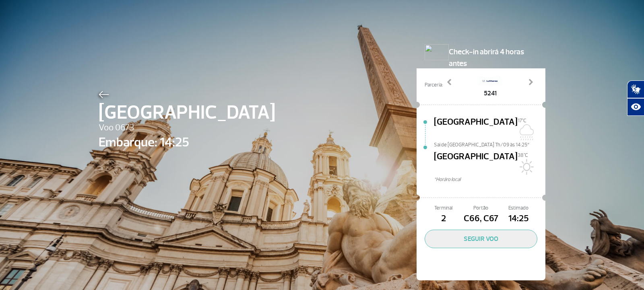 The image size is (644, 290). What do you see at coordinates (187, 128) in the screenshot?
I see `span: Voo 0673` at bounding box center [187, 128].